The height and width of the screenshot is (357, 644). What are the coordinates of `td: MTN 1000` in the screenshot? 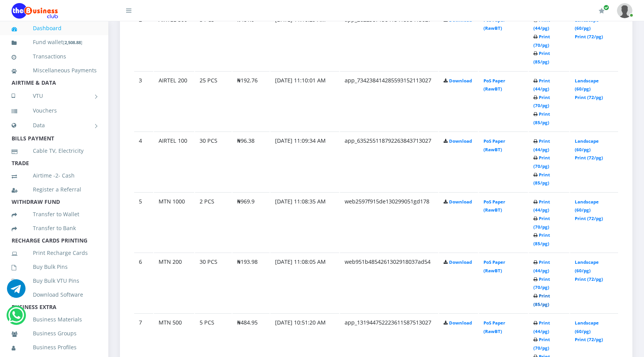 It's located at (174, 222).